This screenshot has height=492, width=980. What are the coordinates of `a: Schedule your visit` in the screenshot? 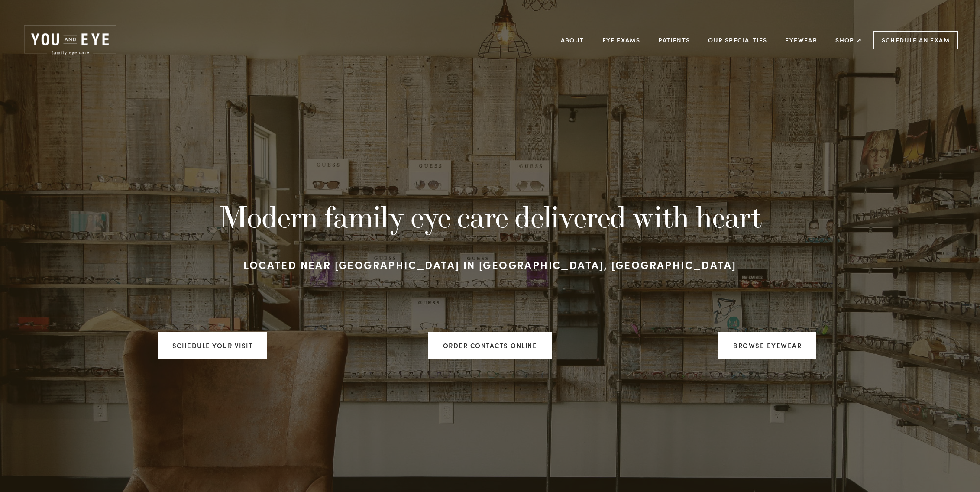 It's located at (213, 346).